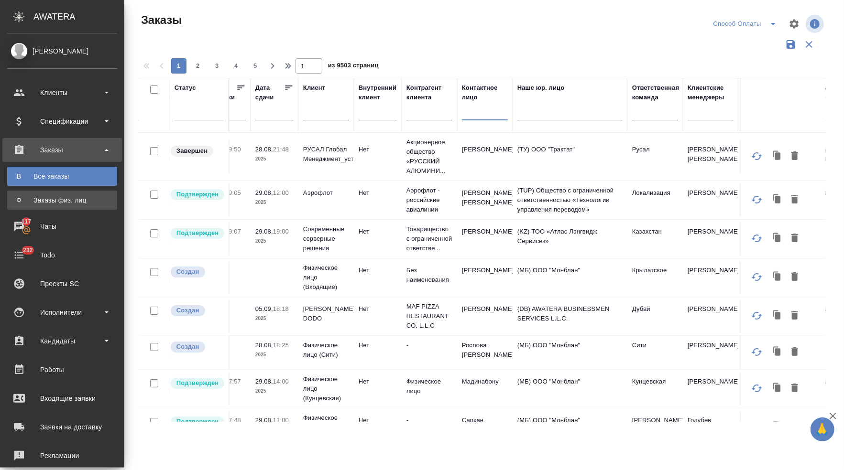 The image size is (844, 470). Describe the element at coordinates (192, 151) in the screenshot. I see `p: Завершен` at that location.